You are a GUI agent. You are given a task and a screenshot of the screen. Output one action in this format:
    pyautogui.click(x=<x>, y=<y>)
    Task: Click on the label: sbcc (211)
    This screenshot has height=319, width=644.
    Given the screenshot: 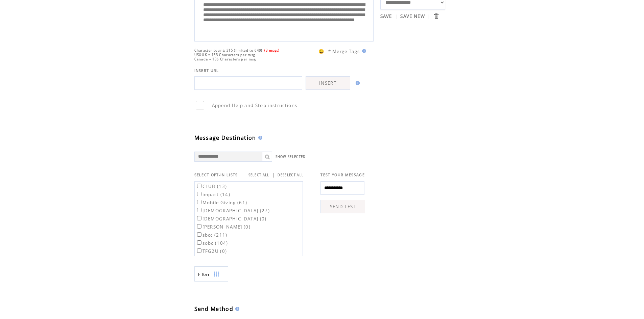 What is the action you would take?
    pyautogui.click(x=211, y=235)
    